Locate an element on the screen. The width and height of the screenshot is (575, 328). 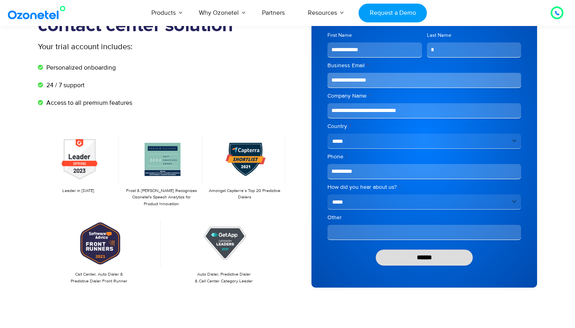
label: Company Name is located at coordinates (424, 96).